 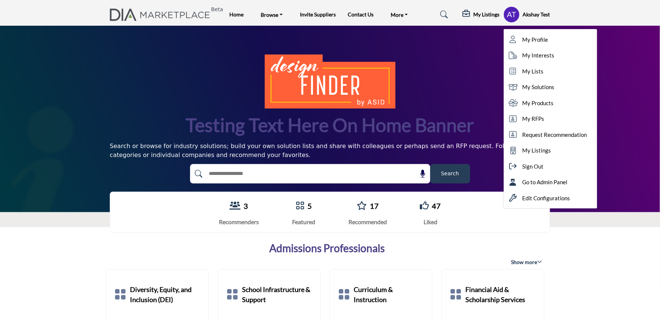 What do you see at coordinates (501, 295) in the screenshot?
I see `b: Financial Aid & Scholarship Services` at bounding box center [501, 295].